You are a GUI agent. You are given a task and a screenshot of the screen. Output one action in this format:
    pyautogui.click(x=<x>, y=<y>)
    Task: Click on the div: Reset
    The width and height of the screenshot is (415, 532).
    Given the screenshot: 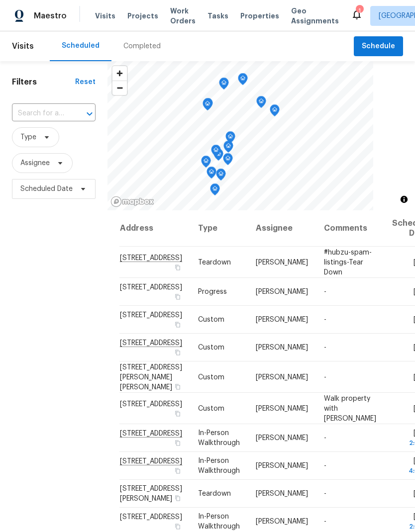 What is the action you would take?
    pyautogui.click(x=85, y=82)
    